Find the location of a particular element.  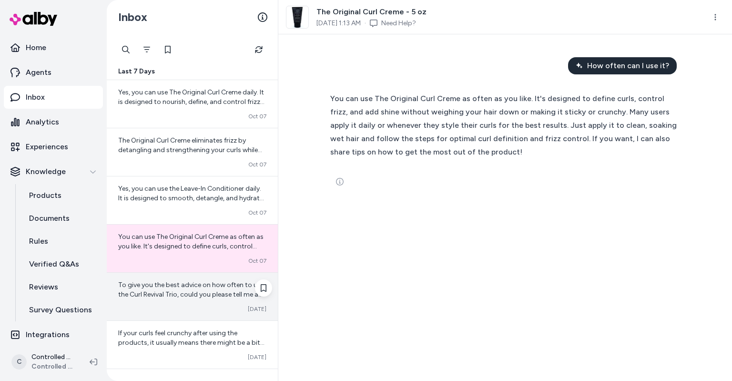

a: You can use The Original Curl Creme as often as you like. It's designed to define curls, control ... is located at coordinates (192, 248).